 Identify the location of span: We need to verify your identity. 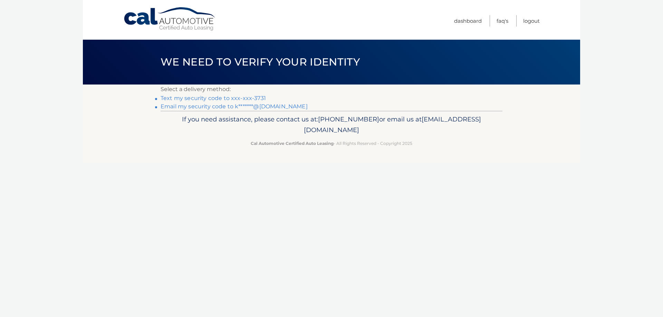
(260, 62).